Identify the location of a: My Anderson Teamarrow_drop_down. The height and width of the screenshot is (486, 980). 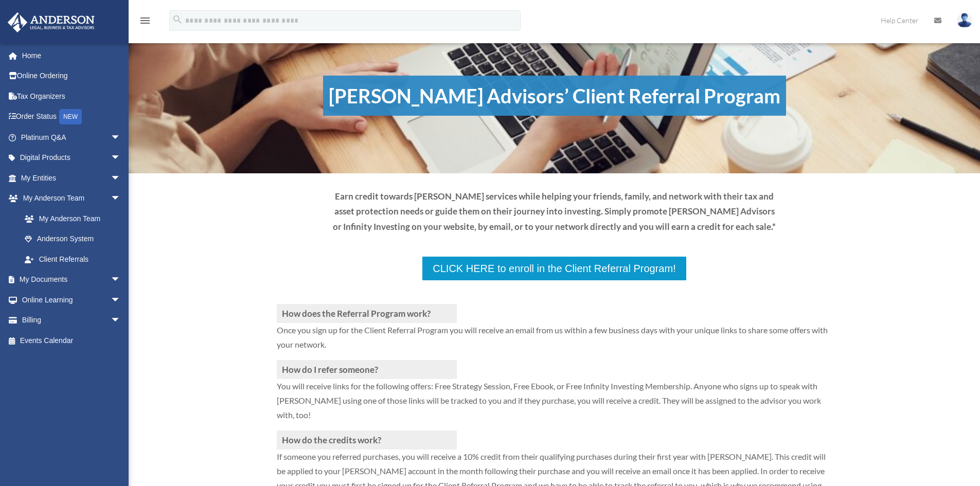
(72, 199).